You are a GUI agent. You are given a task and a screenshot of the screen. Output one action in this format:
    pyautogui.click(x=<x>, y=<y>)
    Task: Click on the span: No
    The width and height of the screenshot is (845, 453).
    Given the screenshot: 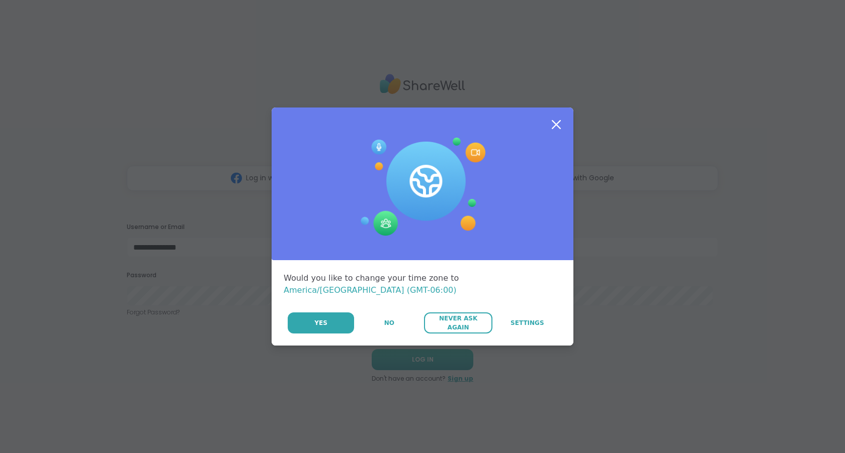 What is the action you would take?
    pyautogui.click(x=389, y=323)
    